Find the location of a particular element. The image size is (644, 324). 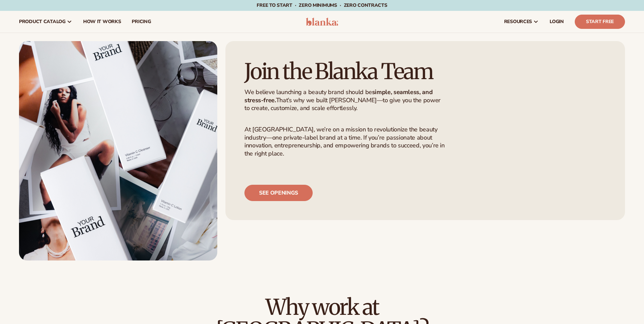

a: logo is located at coordinates (322, 22).